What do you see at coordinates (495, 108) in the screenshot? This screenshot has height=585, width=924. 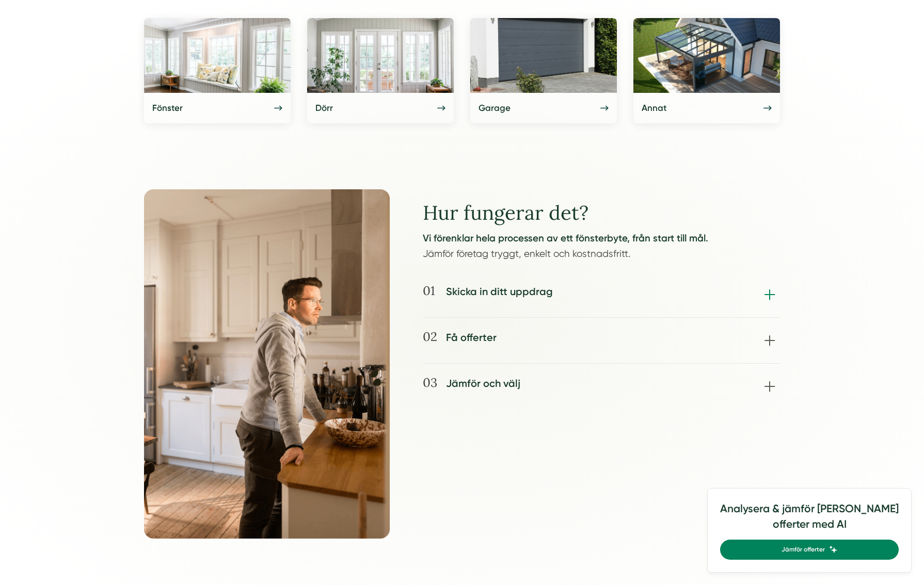 I see `h5: Garage` at bounding box center [495, 108].